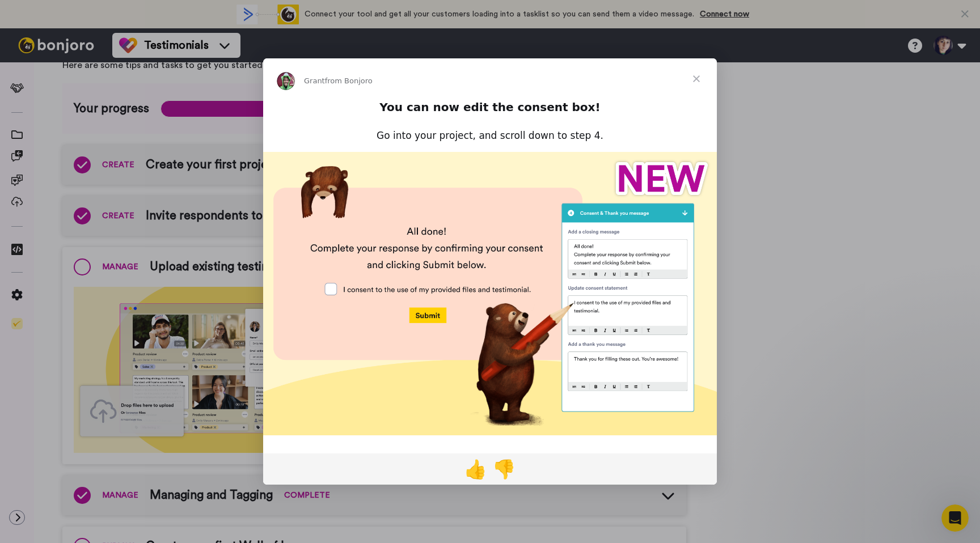  Describe the element at coordinates (490, 136) in the screenshot. I see `div: Go into your project, and scroll down to step 4.` at that location.